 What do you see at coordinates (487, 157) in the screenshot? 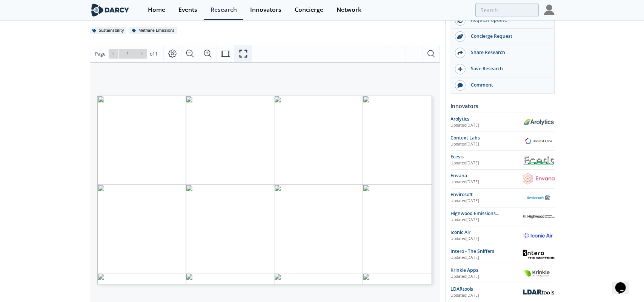
I see `div: Ecesis` at bounding box center [487, 157].